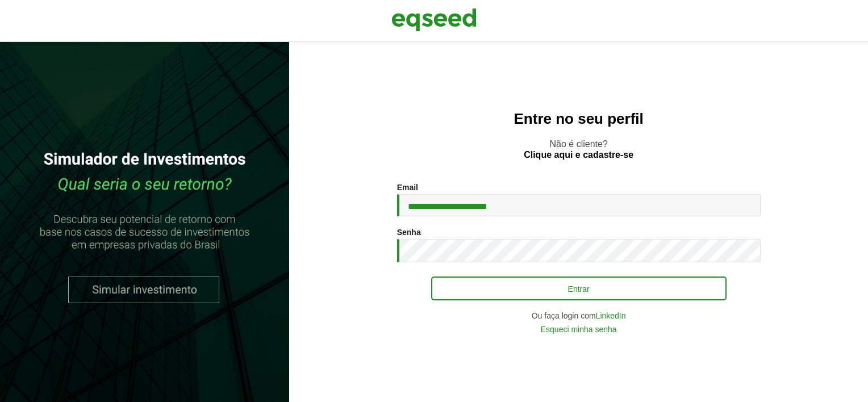 The width and height of the screenshot is (868, 402). Describe the element at coordinates (578, 155) in the screenshot. I see `a: Clique aqui e cadastre-se` at that location.